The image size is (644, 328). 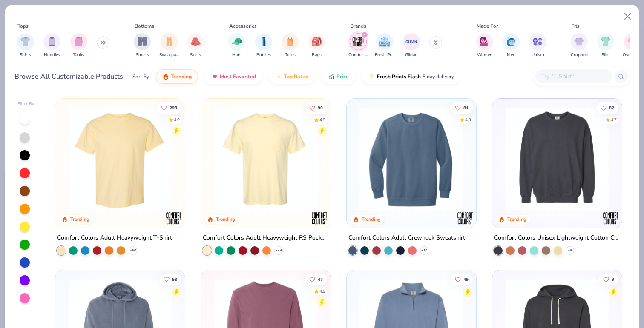 I want to click on span: Price, so click(x=342, y=77).